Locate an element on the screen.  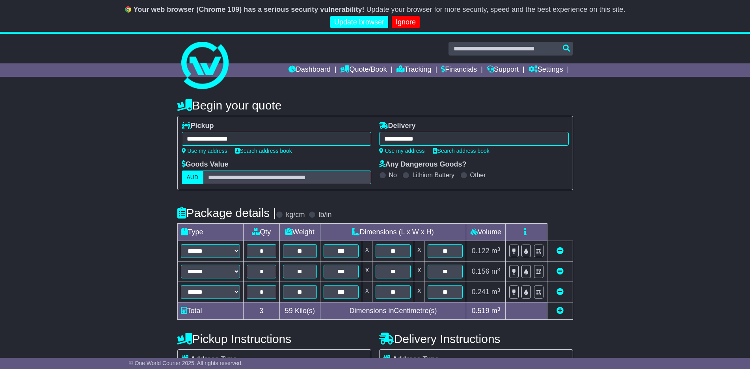
a: Support is located at coordinates (503, 70).